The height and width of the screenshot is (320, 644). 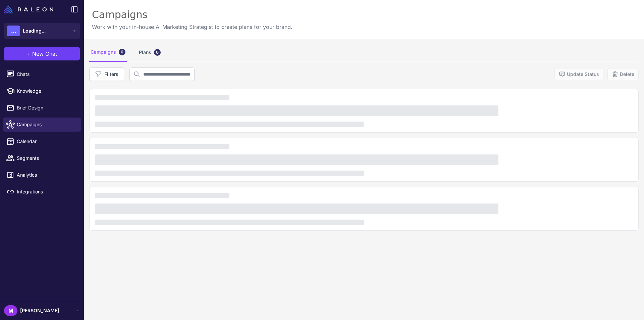 I want to click on span: Analytics, so click(x=46, y=175).